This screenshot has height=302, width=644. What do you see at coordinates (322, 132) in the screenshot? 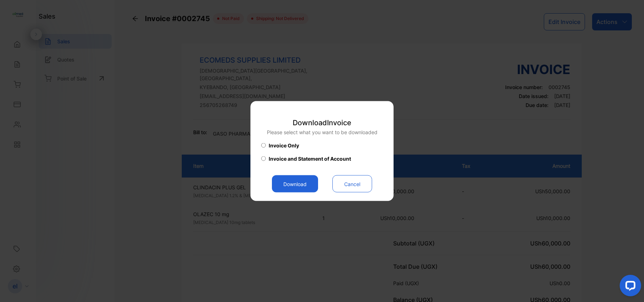
I see `p: Please select what you want to be downloaded` at bounding box center [322, 132].